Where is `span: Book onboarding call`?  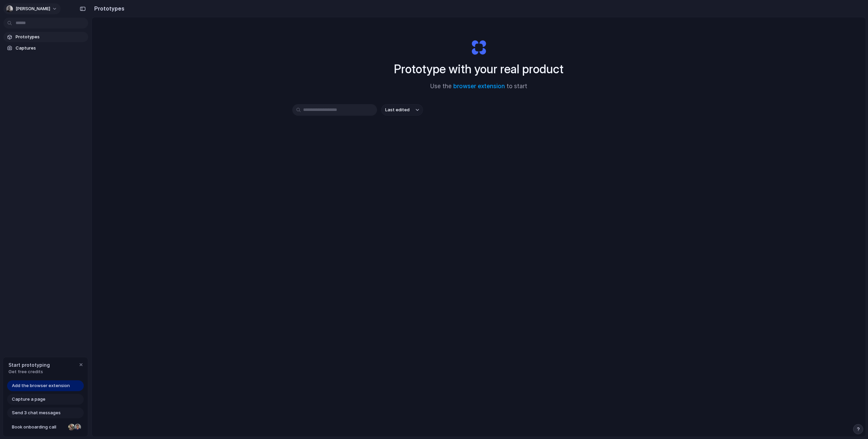
span: Book onboarding call is located at coordinates (39, 427).